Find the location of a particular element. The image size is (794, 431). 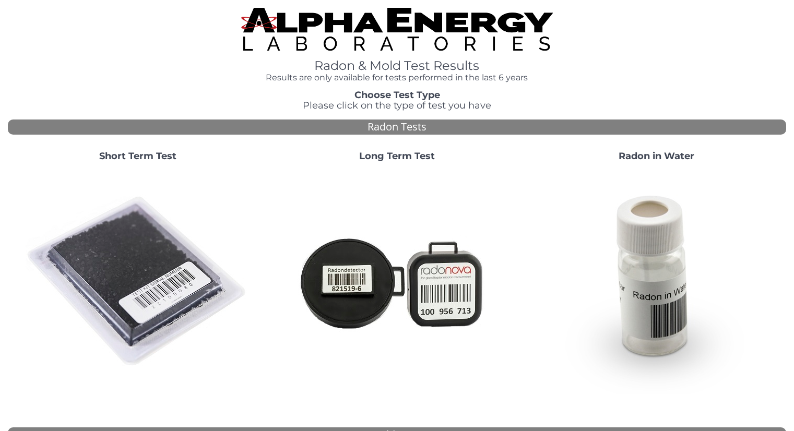

img: RadoninWater.jpg is located at coordinates (657, 282).